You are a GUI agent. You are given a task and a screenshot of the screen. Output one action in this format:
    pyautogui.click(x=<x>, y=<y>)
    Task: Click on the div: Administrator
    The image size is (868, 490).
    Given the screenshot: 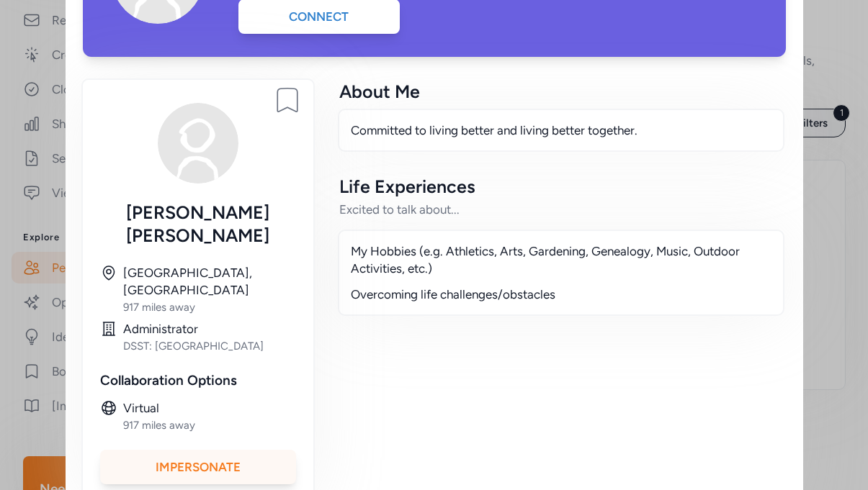 What is the action you would take?
    pyautogui.click(x=210, y=329)
    